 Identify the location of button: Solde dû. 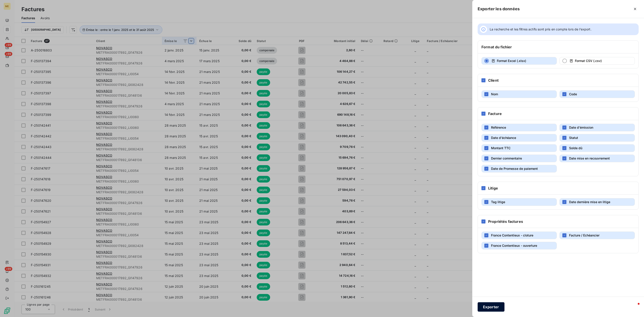
(597, 148).